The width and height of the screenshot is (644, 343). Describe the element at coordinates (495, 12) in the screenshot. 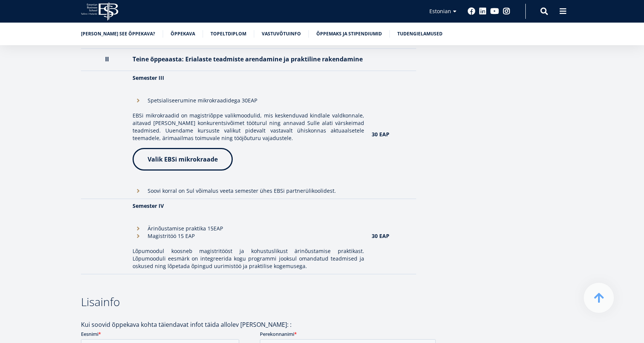

I see `a: Youtube` at that location.